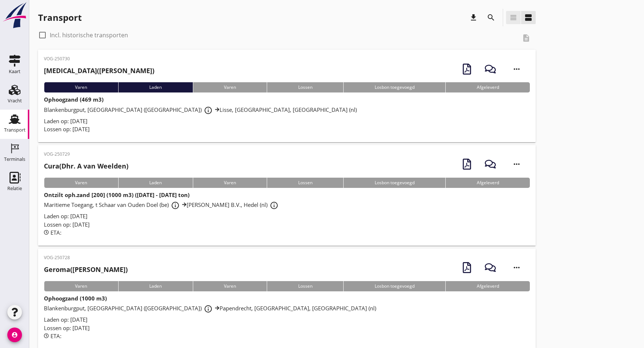  I want to click on div: Kaart, so click(15, 71).